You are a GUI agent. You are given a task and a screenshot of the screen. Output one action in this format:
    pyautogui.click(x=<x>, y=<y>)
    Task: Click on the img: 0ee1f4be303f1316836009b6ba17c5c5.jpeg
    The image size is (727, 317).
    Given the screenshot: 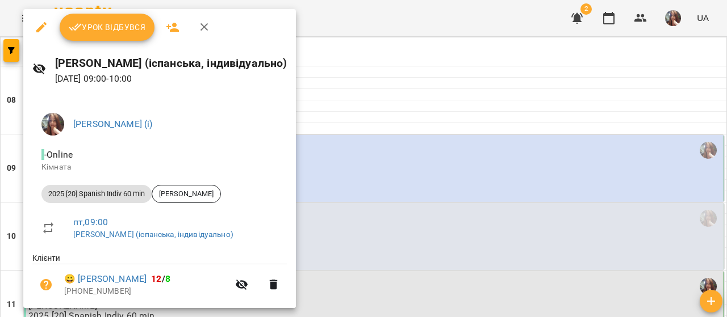 What is the action you would take?
    pyautogui.click(x=53, y=124)
    